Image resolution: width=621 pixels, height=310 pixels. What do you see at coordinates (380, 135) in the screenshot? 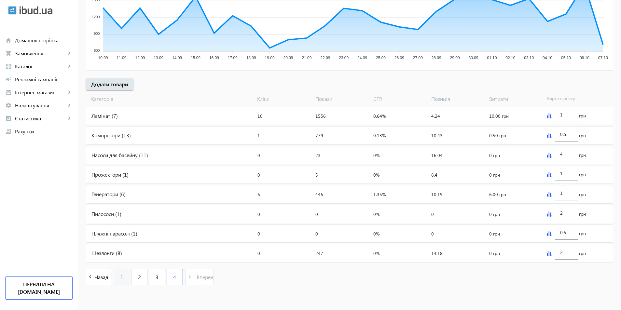
I see `span: 0.13%` at bounding box center [380, 135].